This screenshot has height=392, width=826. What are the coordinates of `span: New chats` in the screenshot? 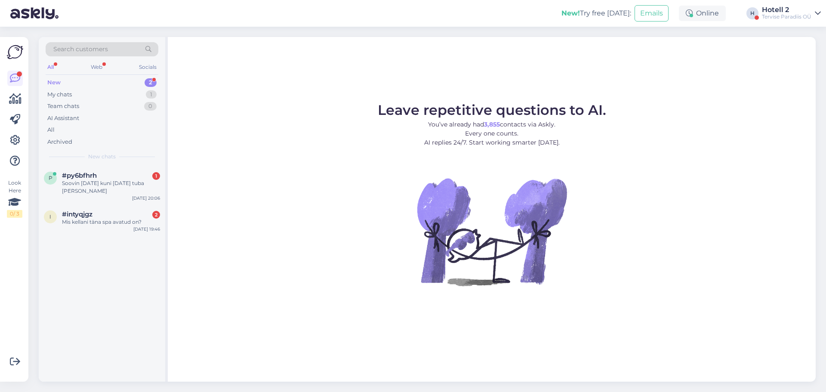 It's located at (102, 157).